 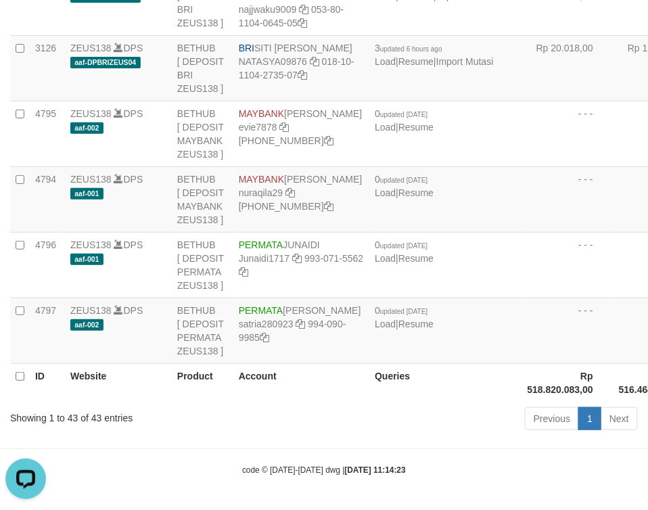 I want to click on th: Queries, so click(x=445, y=382).